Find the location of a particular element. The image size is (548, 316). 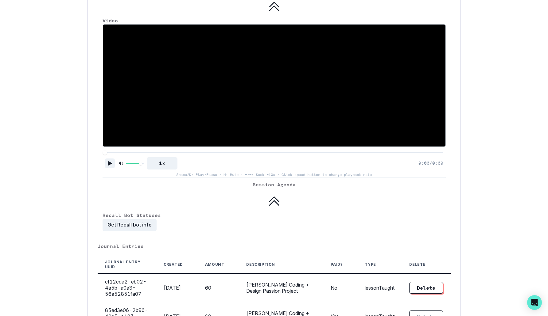

div: Description is located at coordinates (260, 265).